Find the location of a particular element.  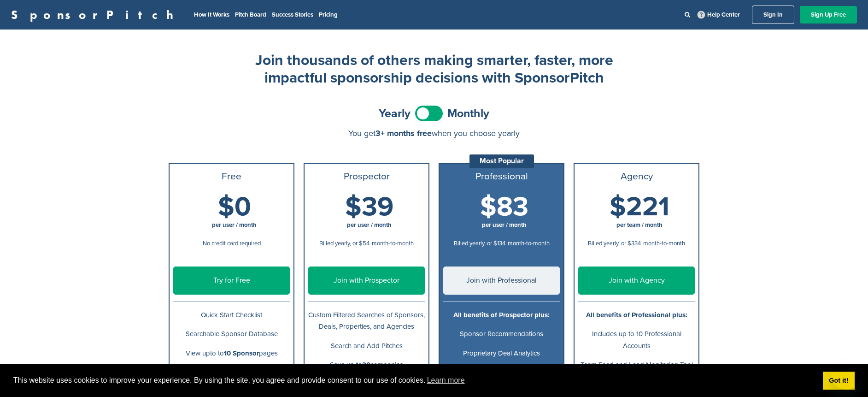

b: 30 is located at coordinates (366, 364).